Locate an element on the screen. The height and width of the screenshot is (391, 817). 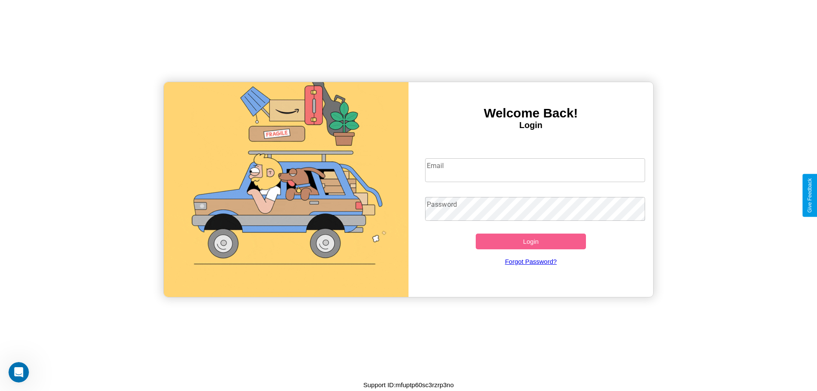
img: gif is located at coordinates (286, 189).